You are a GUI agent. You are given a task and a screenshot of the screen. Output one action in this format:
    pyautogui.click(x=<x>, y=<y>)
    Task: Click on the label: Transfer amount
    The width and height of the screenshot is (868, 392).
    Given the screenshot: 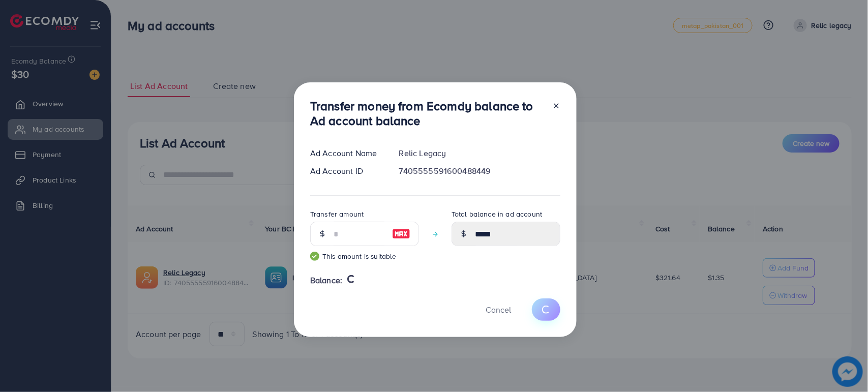 What is the action you would take?
    pyautogui.click(x=337, y=214)
    